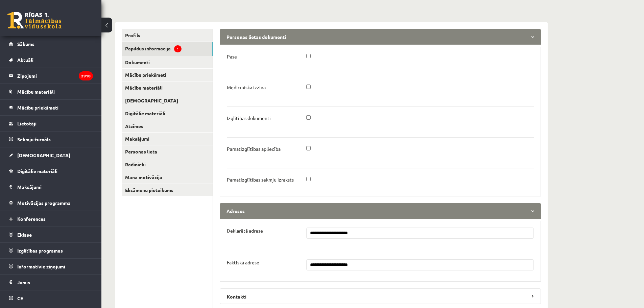 The height and width of the screenshot is (308, 644). I want to click on span: Eklase, so click(24, 235).